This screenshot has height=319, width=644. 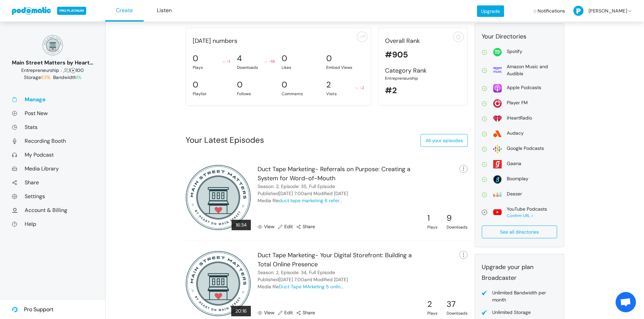 I want to click on div: Entrepreneurship, so click(x=422, y=78).